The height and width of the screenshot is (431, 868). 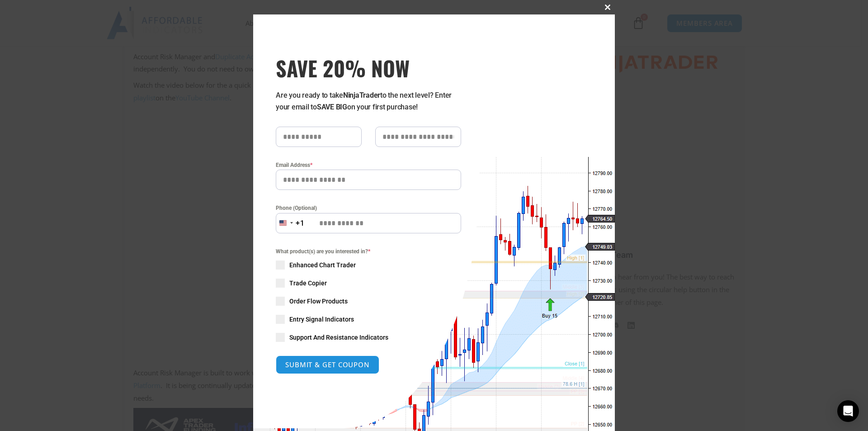 I want to click on span: Support And Resistance Indicators, so click(x=339, y=337).